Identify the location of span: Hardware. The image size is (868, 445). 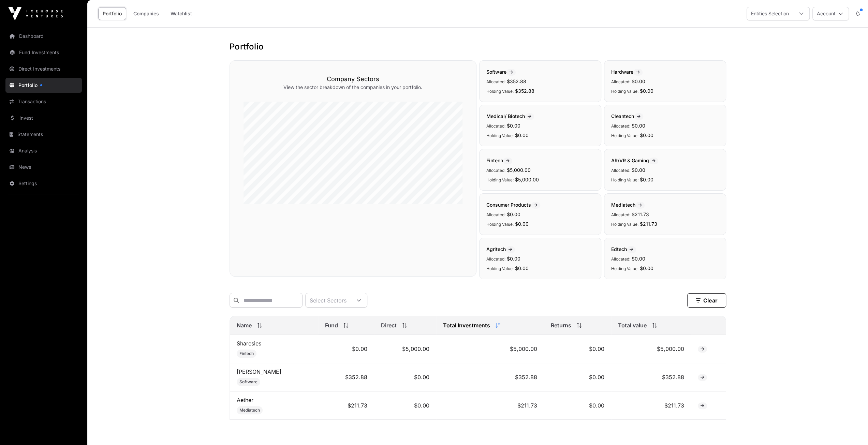
(627, 72).